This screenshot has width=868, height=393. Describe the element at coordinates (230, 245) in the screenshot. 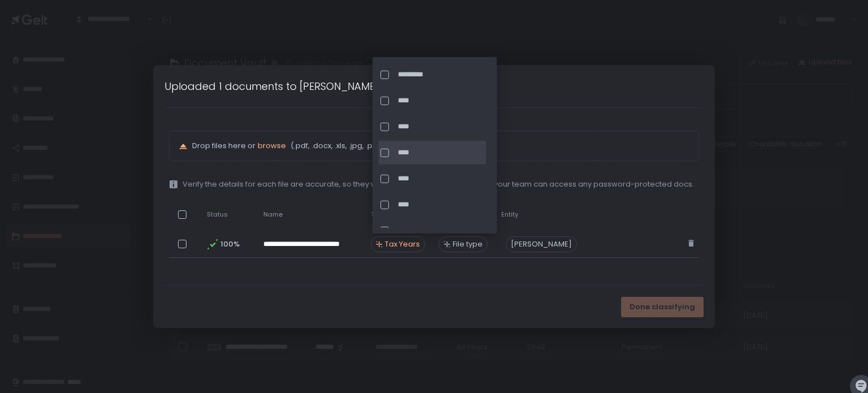

I see `span: 100%` at that location.